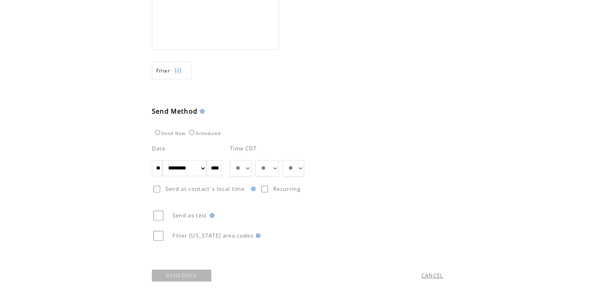  What do you see at coordinates (163, 71) in the screenshot?
I see `span: Show filters` at bounding box center [163, 71].